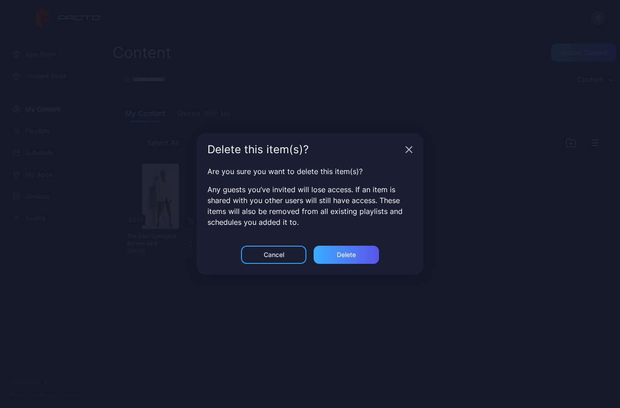 This screenshot has width=620, height=408. I want to click on div: Delete, so click(346, 255).